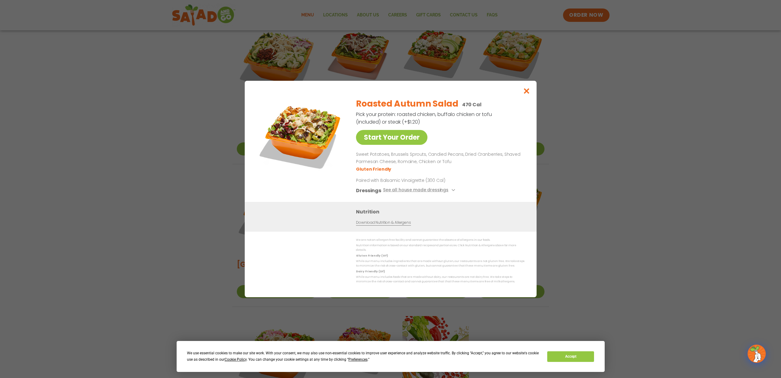 The height and width of the screenshot is (378, 781). I want to click on p: Nutrition information is based on our standard recipes and portion sizes. Click Nutrition & Aller..., so click(440, 248).